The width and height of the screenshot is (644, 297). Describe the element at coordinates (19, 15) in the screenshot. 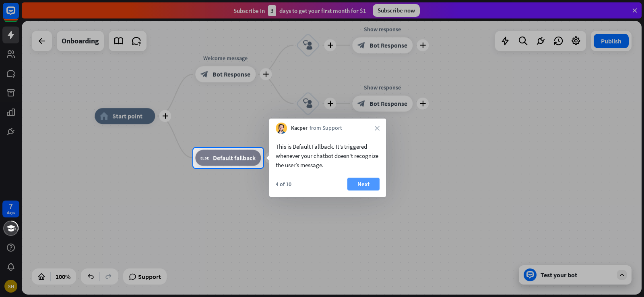

I see `button: Open LiveChat chat widget` at that location.